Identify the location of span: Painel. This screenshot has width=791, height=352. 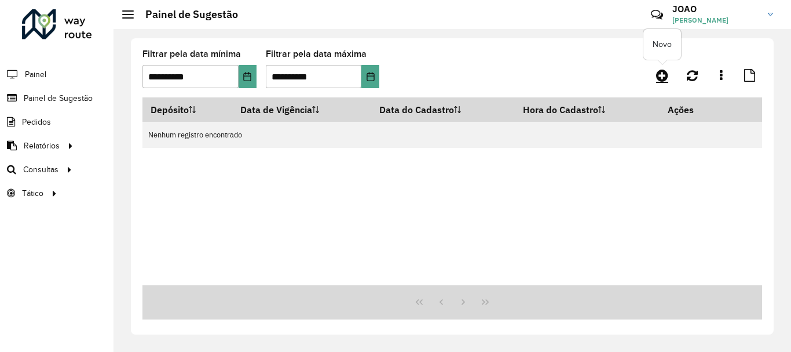
(35, 74).